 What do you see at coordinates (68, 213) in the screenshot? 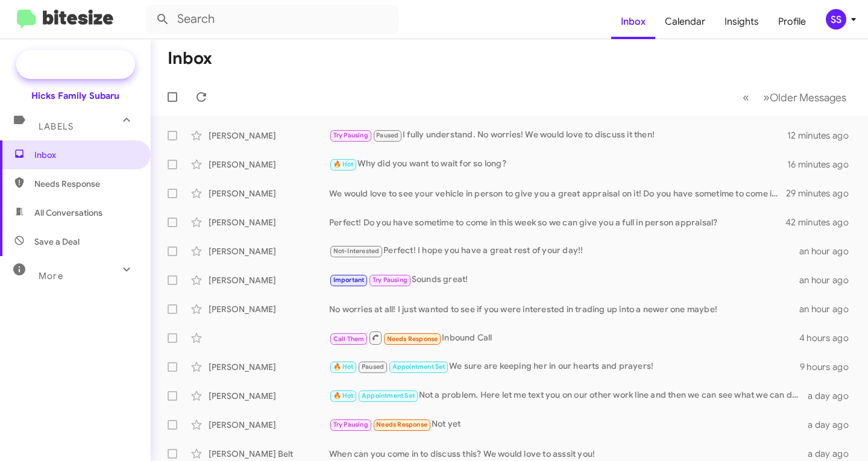
I see `span: All Conversations` at bounding box center [68, 213].